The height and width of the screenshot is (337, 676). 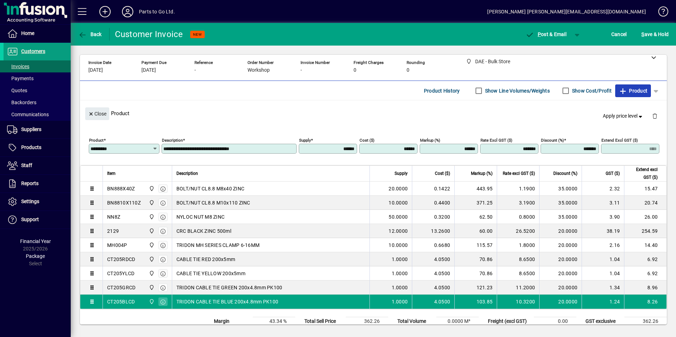 What do you see at coordinates (546, 34) in the screenshot?
I see `span: ost & Email` at bounding box center [546, 34].